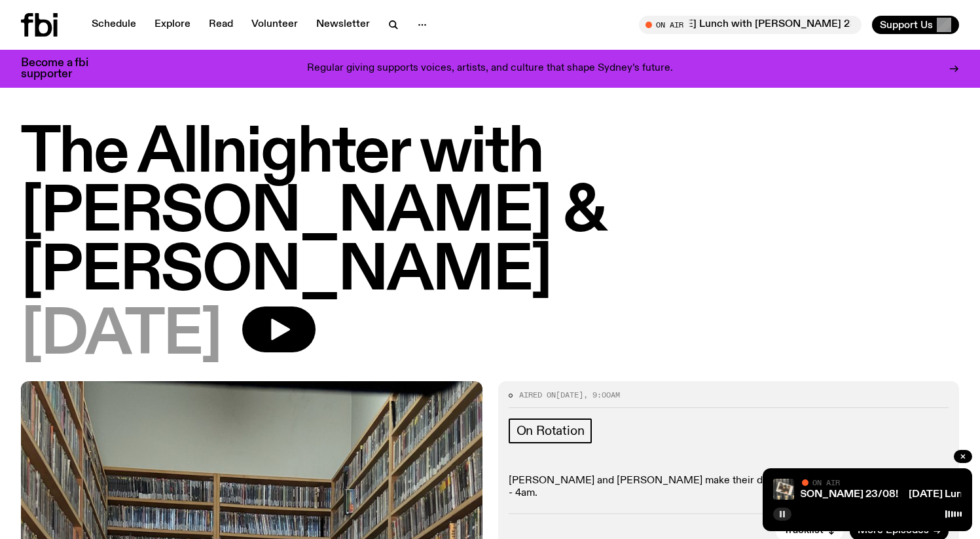  What do you see at coordinates (114, 25) in the screenshot?
I see `a: Schedule` at bounding box center [114, 25].